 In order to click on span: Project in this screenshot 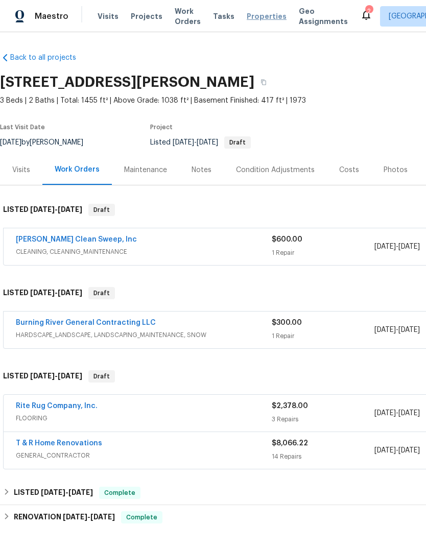, I will do `click(161, 127)`.